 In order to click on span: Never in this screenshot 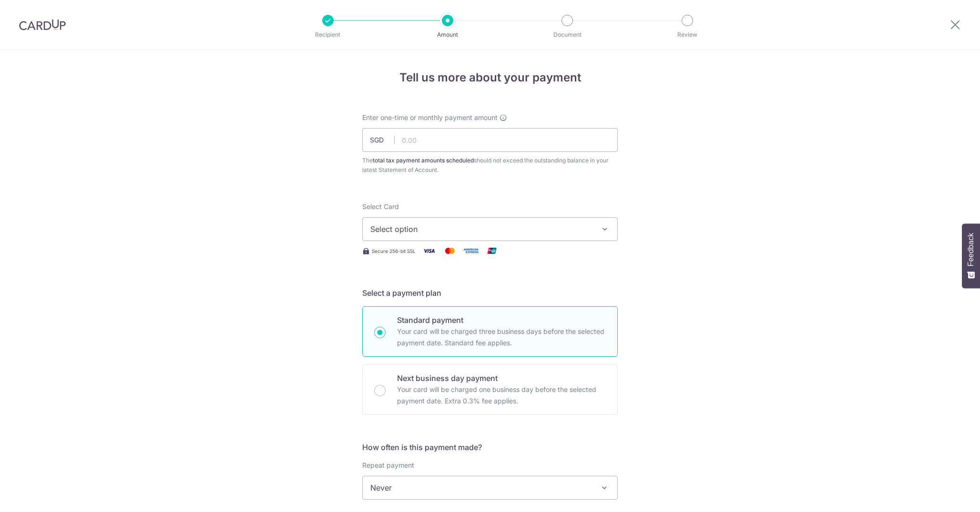, I will do `click(490, 488)`.